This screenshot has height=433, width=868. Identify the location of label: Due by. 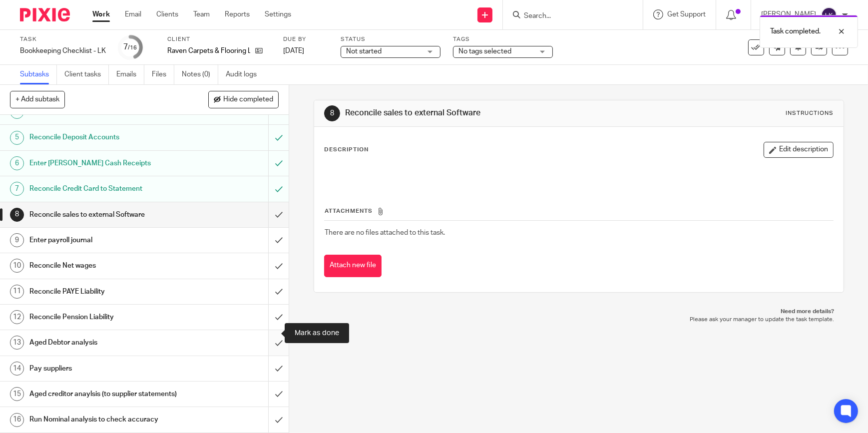
(306, 39).